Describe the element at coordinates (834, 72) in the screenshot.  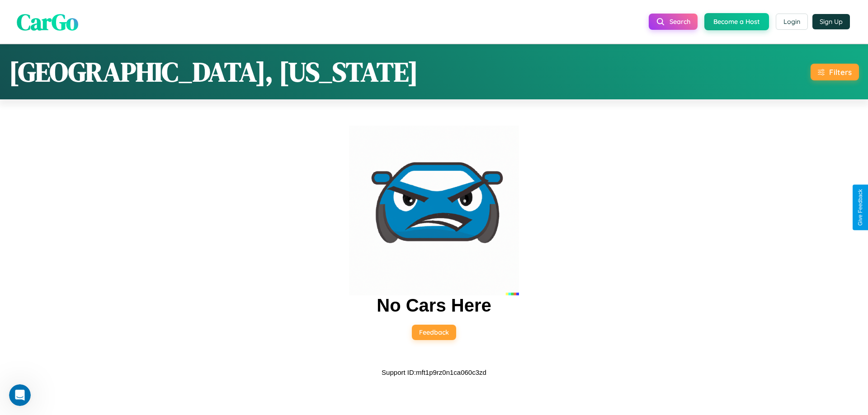
I see `button: Filters` at that location.